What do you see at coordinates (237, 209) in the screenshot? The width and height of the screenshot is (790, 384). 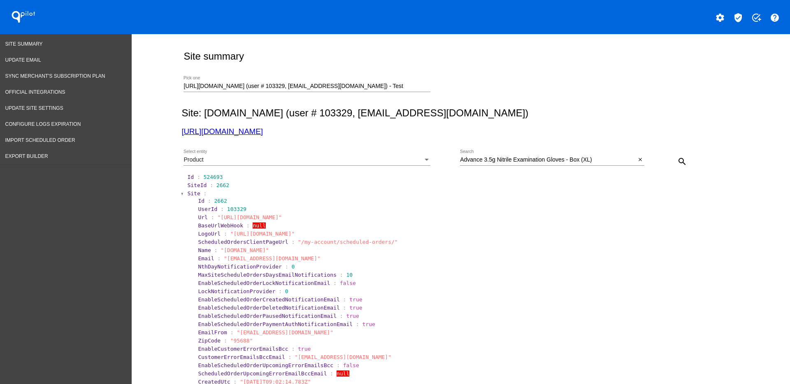 I see `span: 103329` at bounding box center [237, 209].